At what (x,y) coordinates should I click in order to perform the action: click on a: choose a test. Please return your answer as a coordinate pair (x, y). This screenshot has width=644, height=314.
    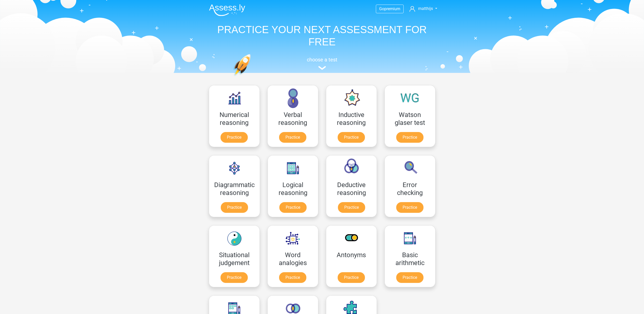
    Looking at the image, I should click on (322, 63).